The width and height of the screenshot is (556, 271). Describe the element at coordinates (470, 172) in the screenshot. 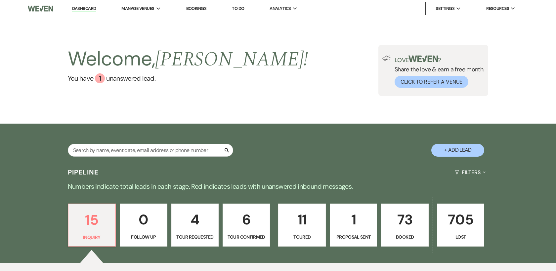

I see `button: Filters` at that location.